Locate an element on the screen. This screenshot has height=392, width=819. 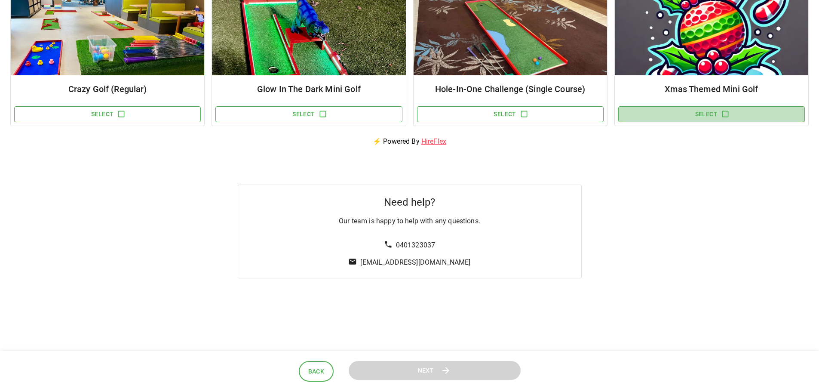
button: Next is located at coordinates (435, 370).